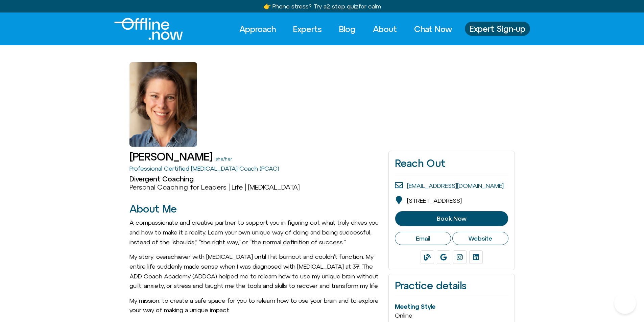  Describe the element at coordinates (452, 219) in the screenshot. I see `span: Book Now` at that location.